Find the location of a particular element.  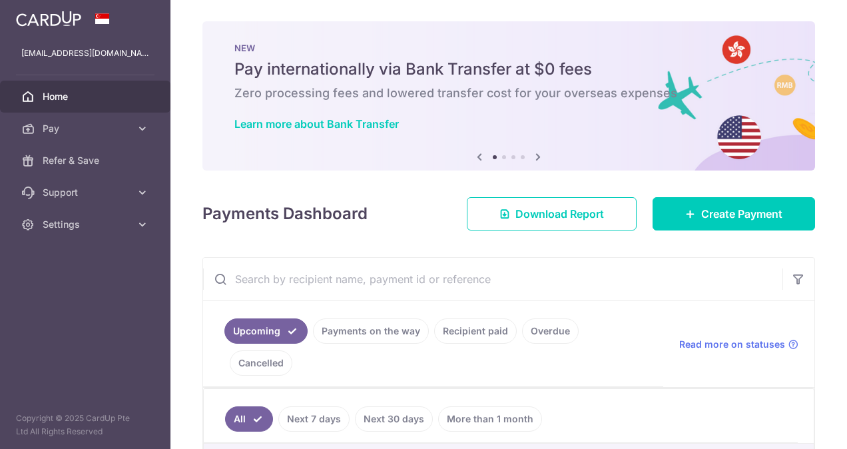

a: Read more on statuses is located at coordinates (739, 344).